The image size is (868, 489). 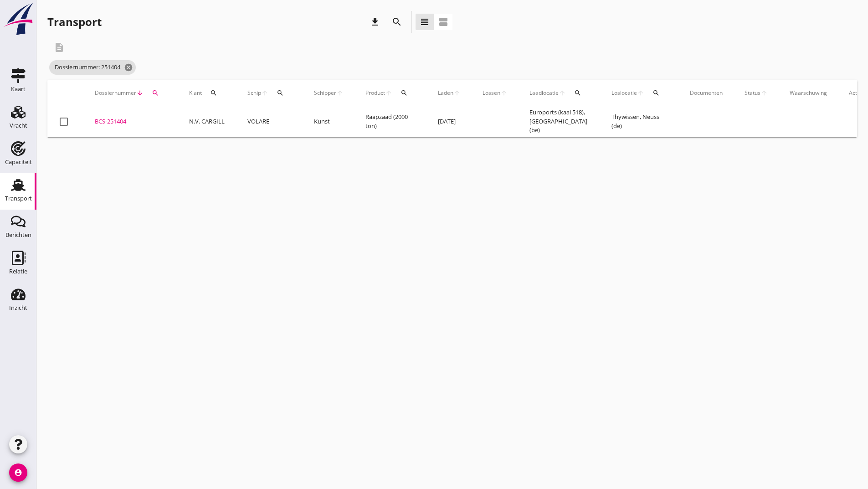 What do you see at coordinates (208, 122) in the screenshot?
I see `td: N.V. CARGILL` at bounding box center [208, 122].